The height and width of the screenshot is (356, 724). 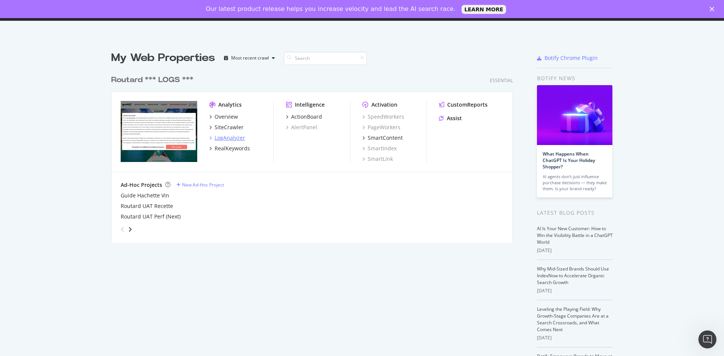 I want to click on div: Essential, so click(x=501, y=80).